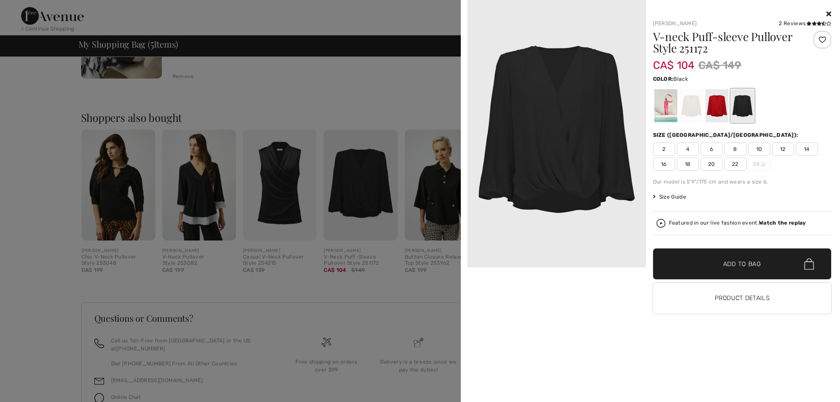 This screenshot has width=840, height=402. I want to click on span: 4, so click(688, 149).